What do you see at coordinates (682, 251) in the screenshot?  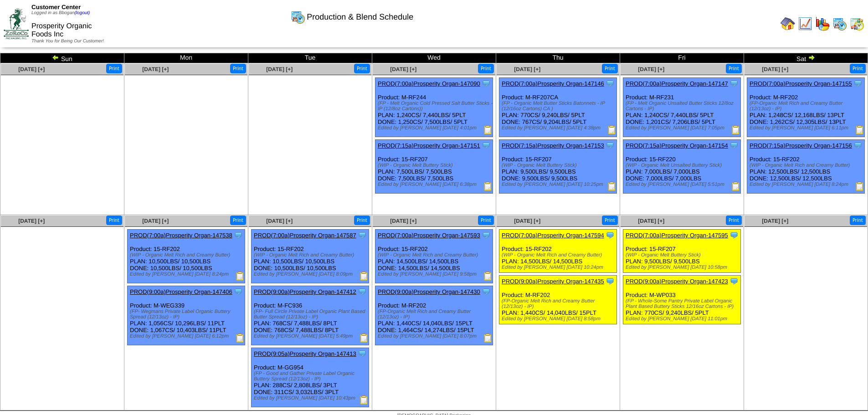 I see `div: Product: 15-RF207 PLAN: 9,500LBS / 9,500LBS` at bounding box center [682, 251].